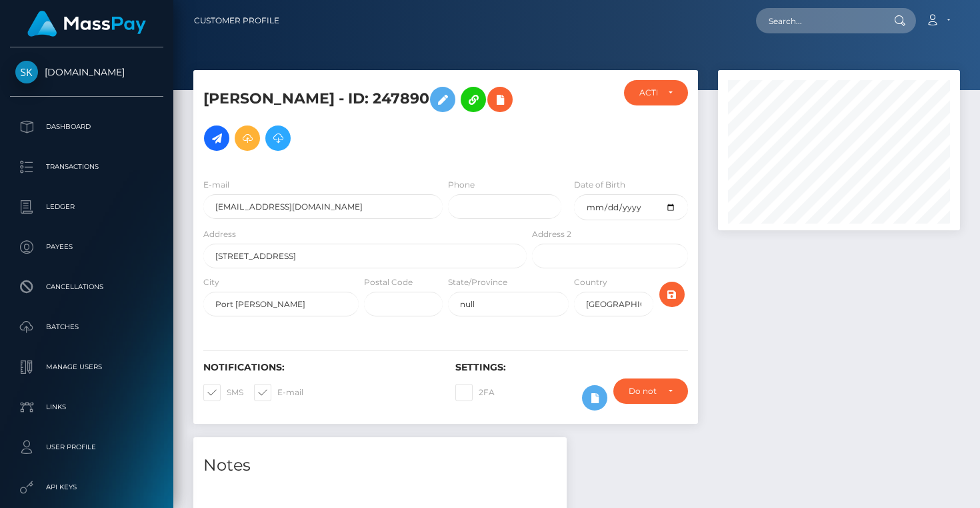 The image size is (980, 508). Describe the element at coordinates (319, 367) in the screenshot. I see `h6: Notifications:` at that location.